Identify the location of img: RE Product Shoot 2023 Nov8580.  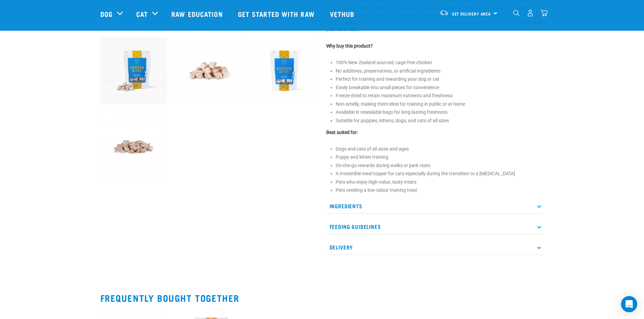
(284, 71).